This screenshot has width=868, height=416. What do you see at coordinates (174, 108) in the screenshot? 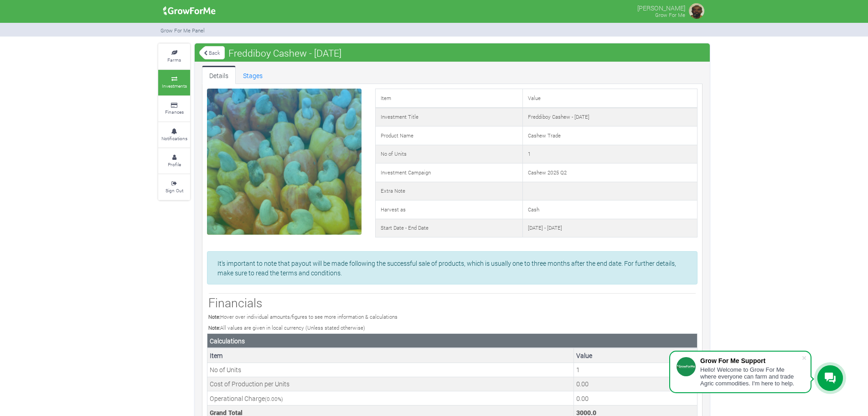
I see `a: Finances` at bounding box center [174, 108].